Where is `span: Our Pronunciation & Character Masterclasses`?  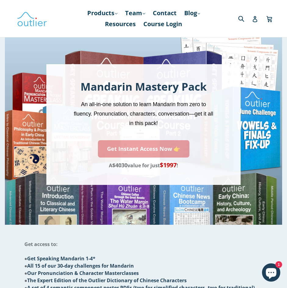 span: Our Pronunciation & Character Masterclasses is located at coordinates (83, 274).